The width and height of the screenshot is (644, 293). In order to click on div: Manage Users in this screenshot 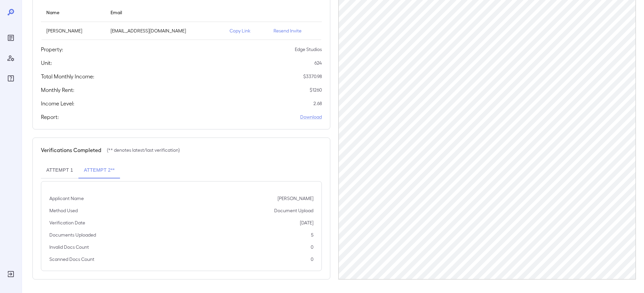, I will do `click(11, 59)`.